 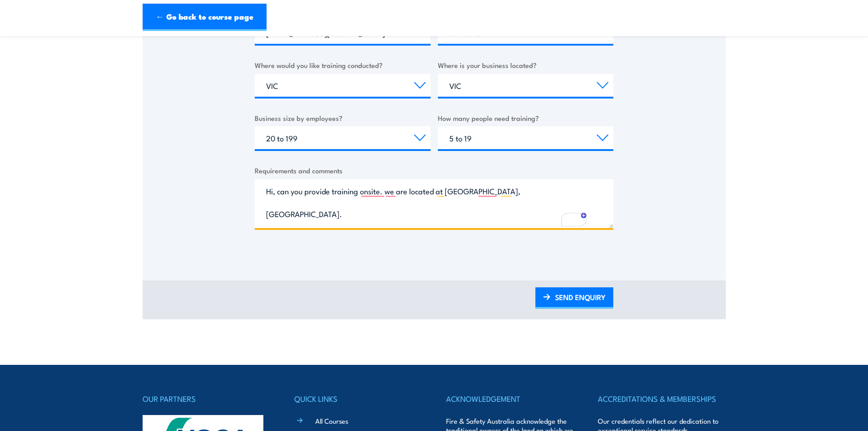 I want to click on label: Where is your business located?, so click(x=525, y=64).